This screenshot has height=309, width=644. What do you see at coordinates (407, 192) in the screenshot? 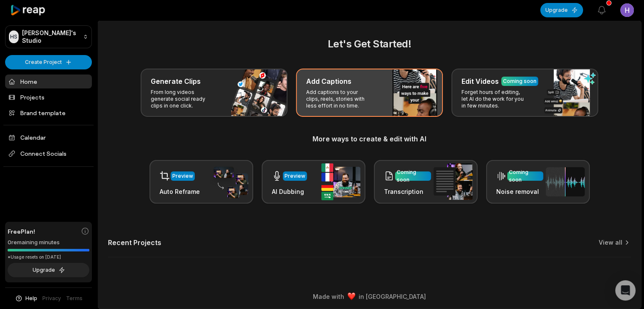
I see `h3: Transcription` at bounding box center [407, 192].